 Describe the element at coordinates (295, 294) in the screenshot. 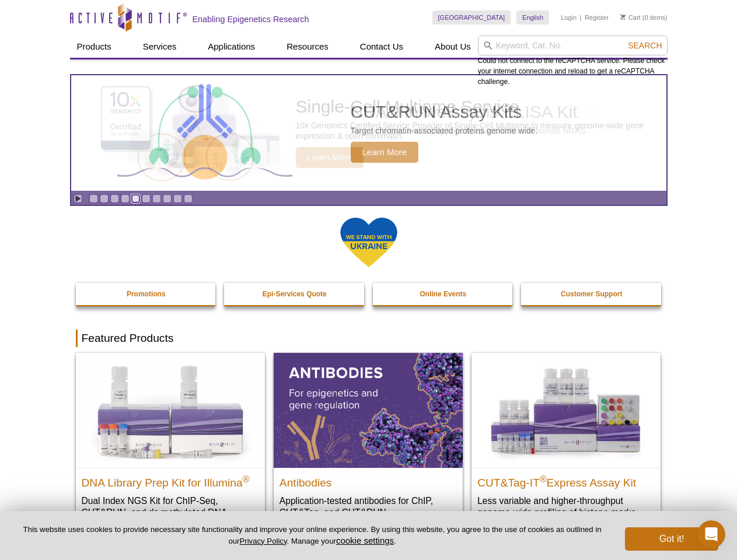

I see `a: Epi-Services Quote` at that location.